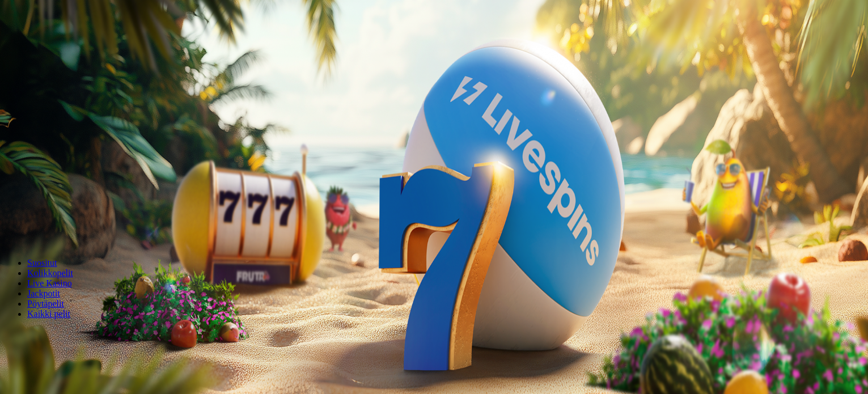  What do you see at coordinates (434, 289) in the screenshot?
I see `header: Lobby` at bounding box center [434, 289].